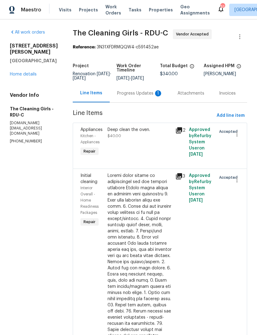  I want to click on h5: Assigned HPM, so click(219, 66).